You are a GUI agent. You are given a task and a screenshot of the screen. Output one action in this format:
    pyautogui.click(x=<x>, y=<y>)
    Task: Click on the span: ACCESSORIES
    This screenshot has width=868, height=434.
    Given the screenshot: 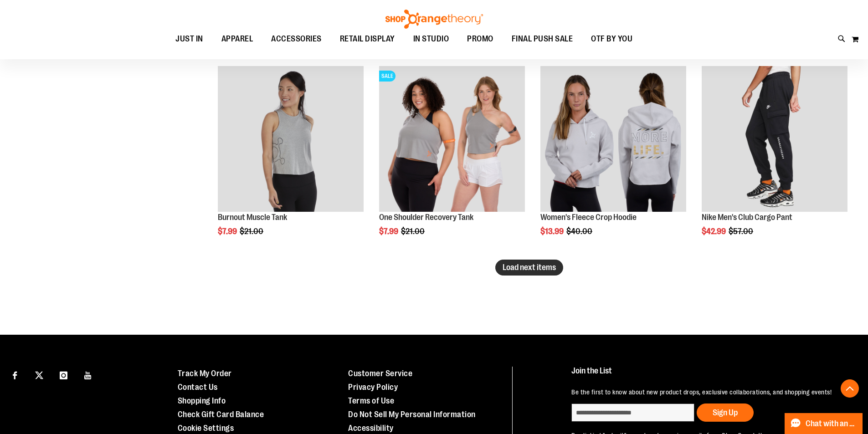 What is the action you would take?
    pyautogui.click(x=296, y=39)
    